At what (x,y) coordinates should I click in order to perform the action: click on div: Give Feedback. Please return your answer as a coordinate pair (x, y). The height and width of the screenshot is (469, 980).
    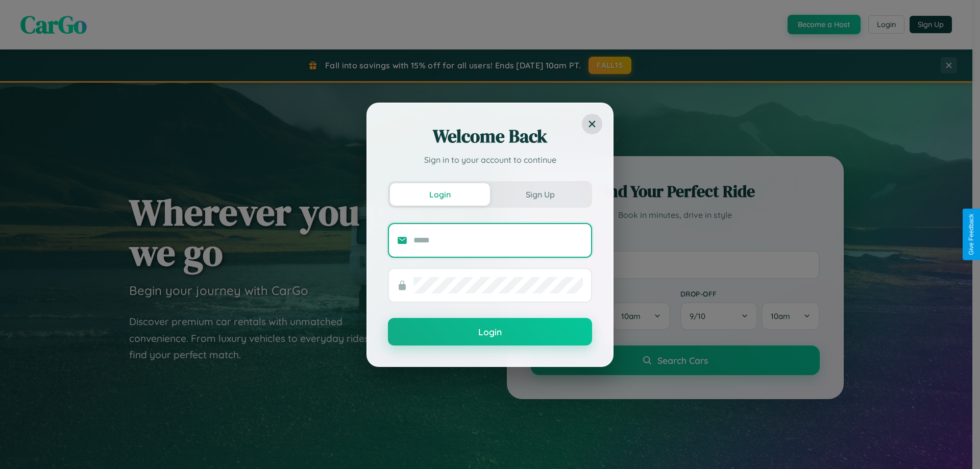
    Looking at the image, I should click on (971, 234).